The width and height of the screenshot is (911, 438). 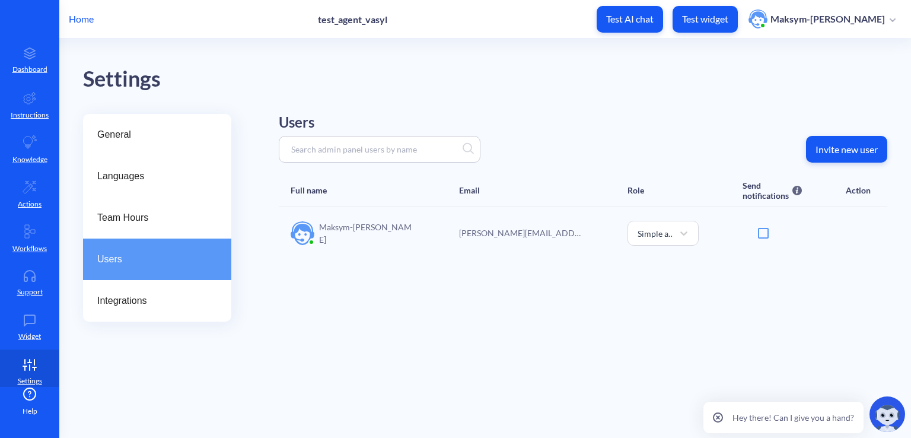 What do you see at coordinates (30, 69) in the screenshot?
I see `p: Dashboard` at bounding box center [30, 69].